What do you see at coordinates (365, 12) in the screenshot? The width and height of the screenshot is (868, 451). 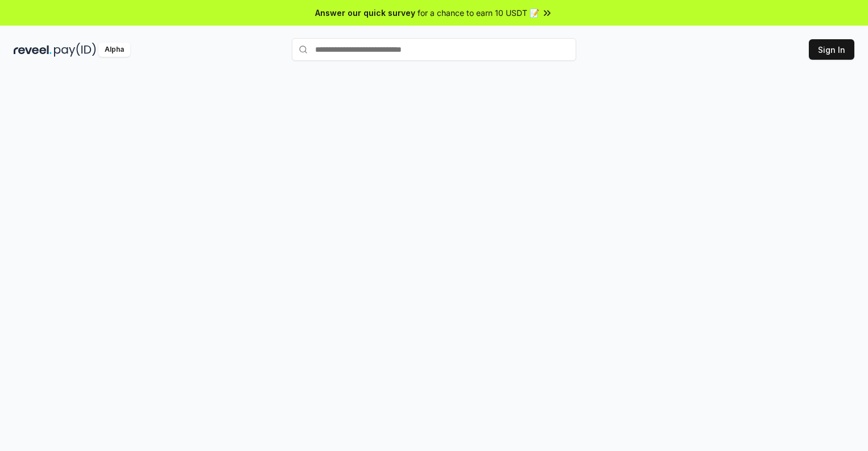 I see `span: Answer our quick survey` at bounding box center [365, 12].